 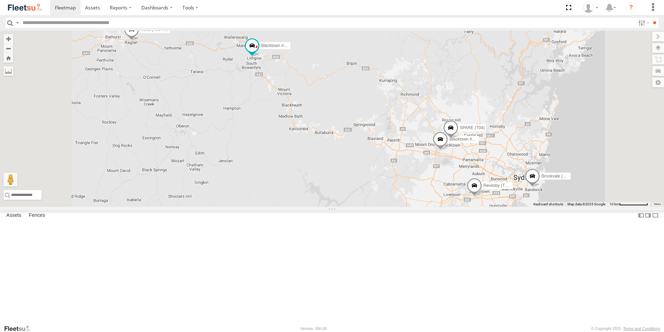 I want to click on button: Map Scale: 10 km per 79 pixels, so click(x=629, y=204).